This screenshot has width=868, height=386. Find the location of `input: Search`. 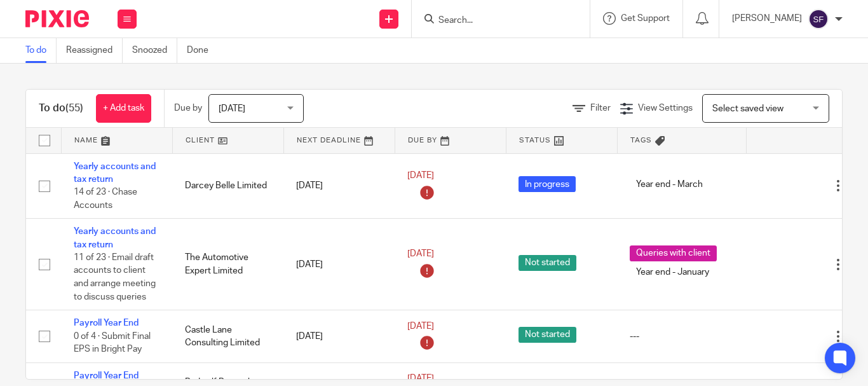

input: Search is located at coordinates (494, 21).